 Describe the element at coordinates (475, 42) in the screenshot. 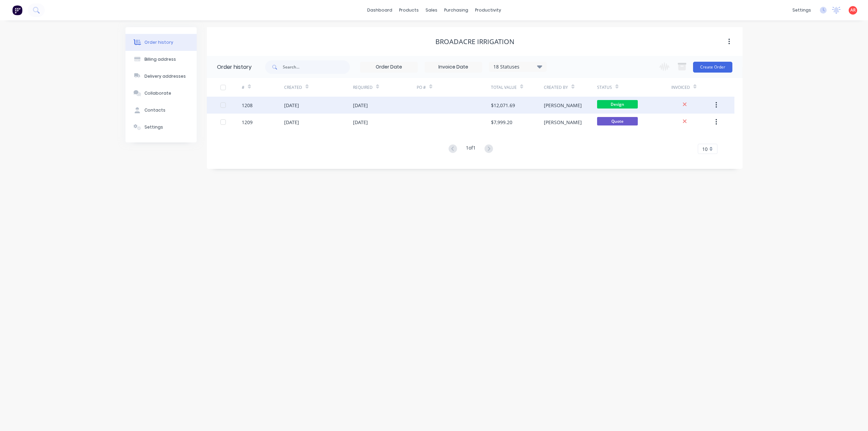

I see `div: Broadacre Irrigation` at that location.